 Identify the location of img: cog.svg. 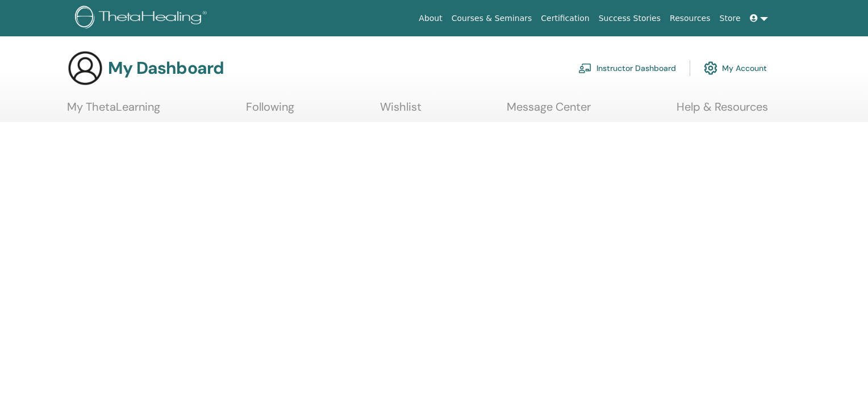
(710, 68).